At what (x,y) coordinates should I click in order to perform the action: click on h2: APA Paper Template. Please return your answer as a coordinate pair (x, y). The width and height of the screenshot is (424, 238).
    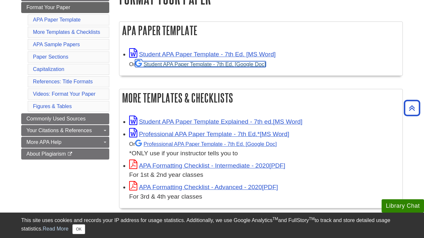
    Looking at the image, I should click on (261, 30).